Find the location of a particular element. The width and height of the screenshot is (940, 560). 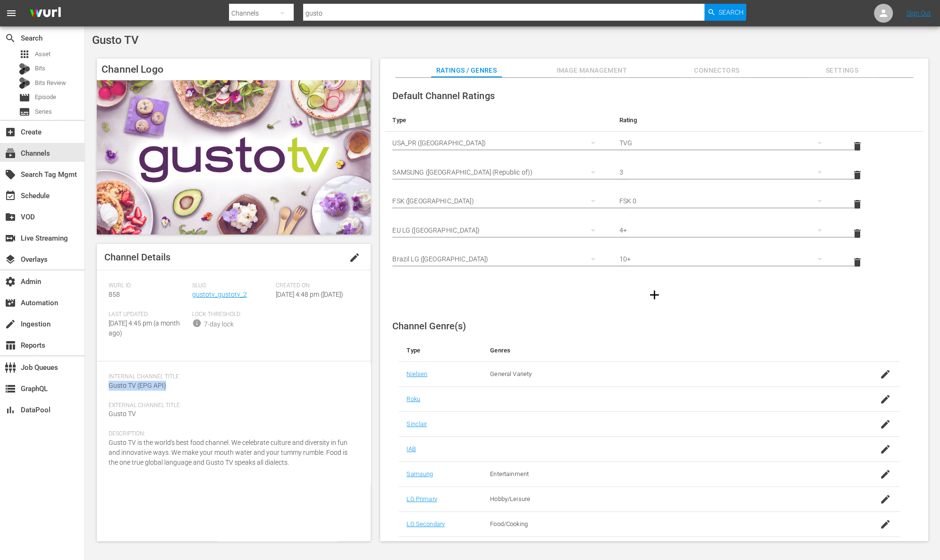

span: Bits Review is located at coordinates (51, 83).